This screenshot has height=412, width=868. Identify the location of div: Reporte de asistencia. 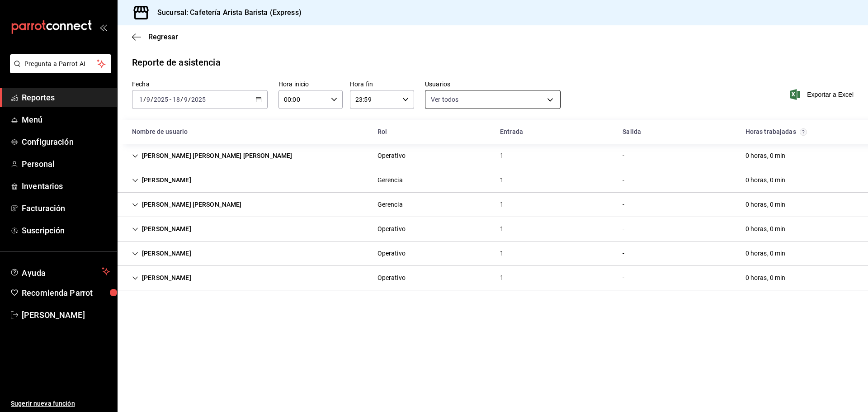
(176, 62).